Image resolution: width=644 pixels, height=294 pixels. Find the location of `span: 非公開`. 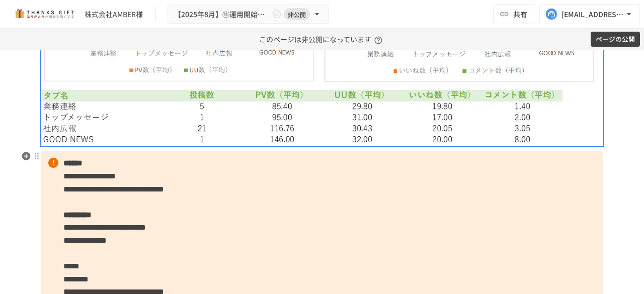

span: 非公開 is located at coordinates (297, 14).